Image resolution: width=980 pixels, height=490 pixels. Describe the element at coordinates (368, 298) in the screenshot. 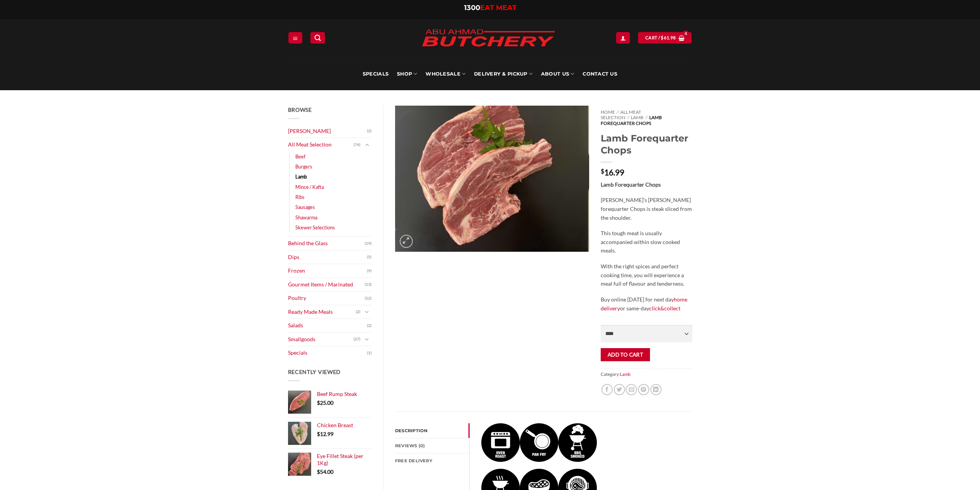

I see `span: (12)` at that location.